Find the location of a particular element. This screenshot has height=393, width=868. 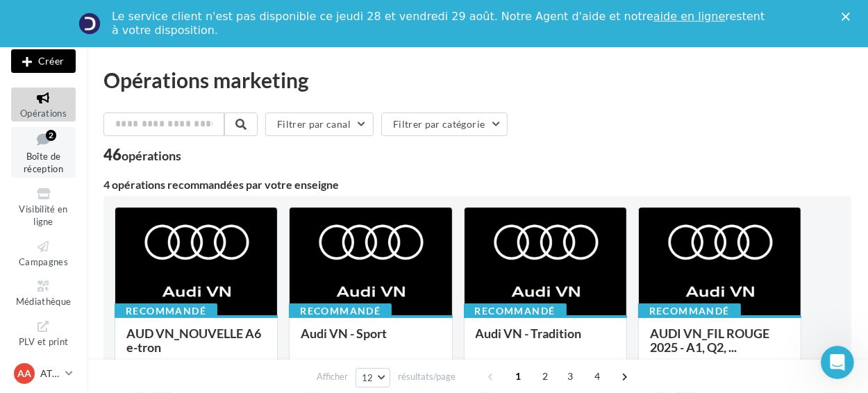

p: ATT - Audi is located at coordinates (50, 373).